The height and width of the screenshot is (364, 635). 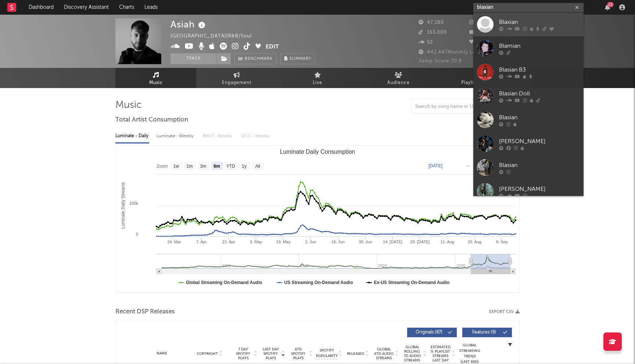 I want to click on text: US Streaming On-Demand Audio, so click(x=318, y=283).